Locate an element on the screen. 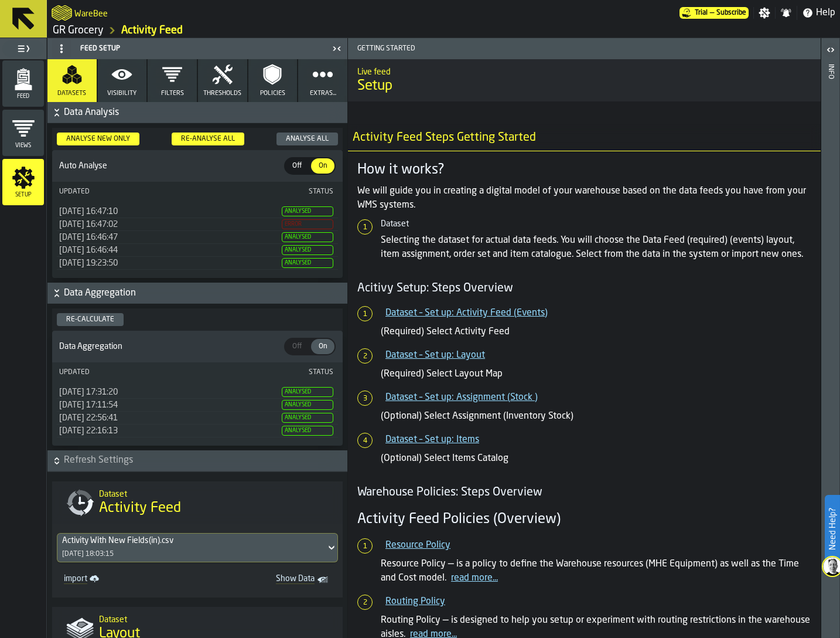 The image size is (840, 638). div: Menu Subscription is located at coordinates (714, 13).